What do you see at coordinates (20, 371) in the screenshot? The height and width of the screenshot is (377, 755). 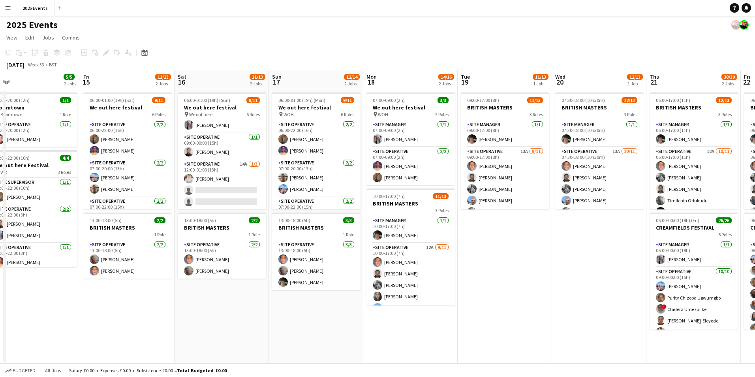 I see `button: Budgeted` at bounding box center [20, 371].